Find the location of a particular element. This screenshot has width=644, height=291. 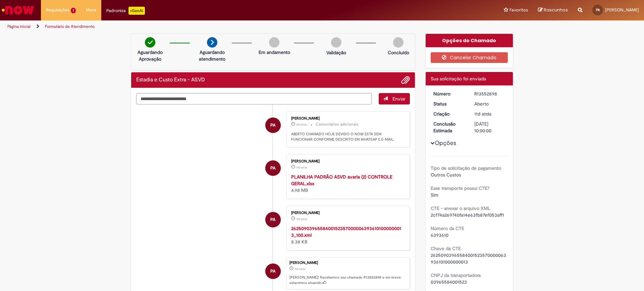

div: Aberto is located at coordinates (490, 104).